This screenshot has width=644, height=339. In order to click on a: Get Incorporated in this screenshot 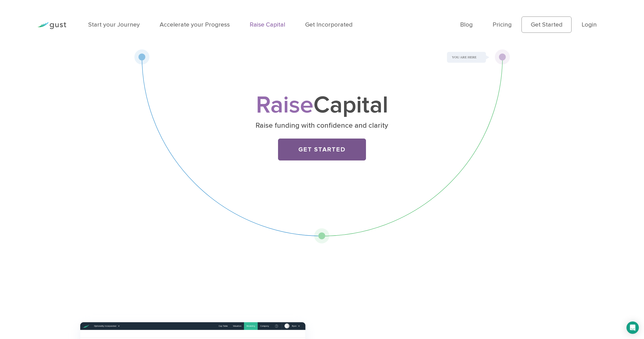, I will do `click(329, 24)`.